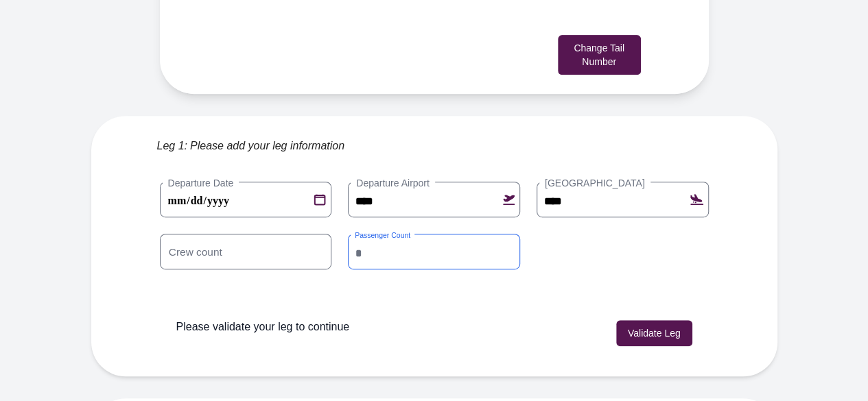  Describe the element at coordinates (599, 55) in the screenshot. I see `button: Change Tail Number` at that location.